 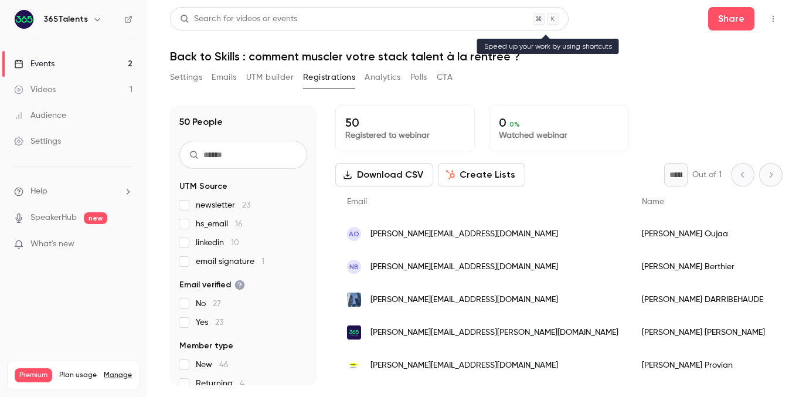 What do you see at coordinates (230, 261) in the screenshot?
I see `span: email signature` at bounding box center [230, 261].